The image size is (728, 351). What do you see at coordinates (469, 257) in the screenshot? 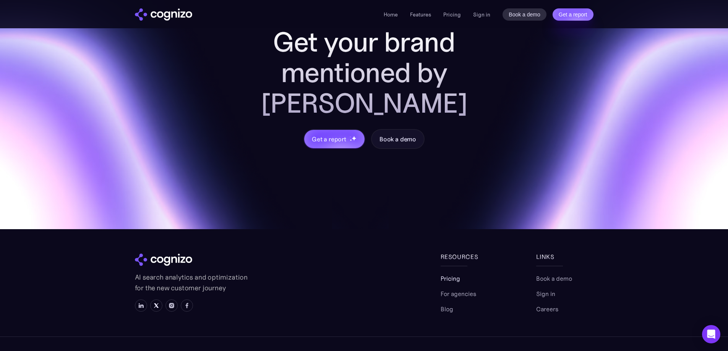
I see `div: Resources` at bounding box center [469, 257].